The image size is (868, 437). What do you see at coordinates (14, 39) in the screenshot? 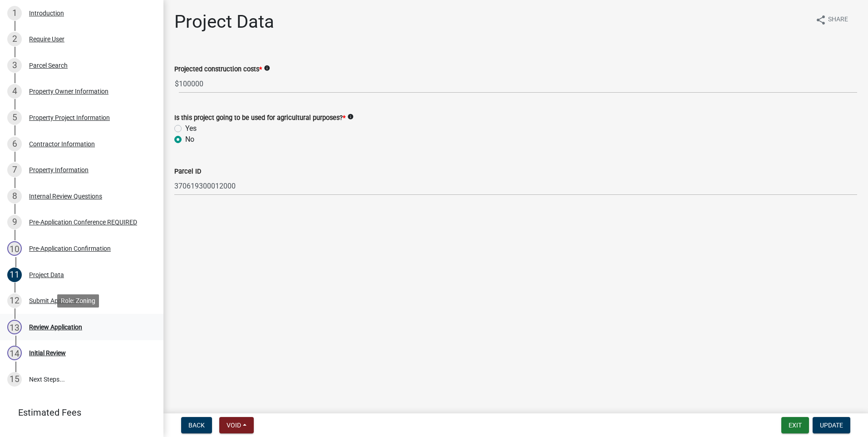
I see `div: 2` at bounding box center [14, 39].